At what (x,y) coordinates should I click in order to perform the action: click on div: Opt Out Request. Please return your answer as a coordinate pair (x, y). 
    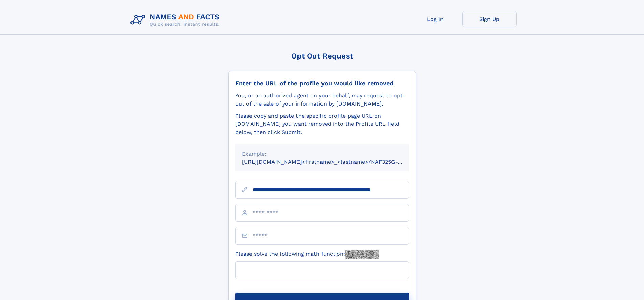
    Looking at the image, I should click on (323, 56).